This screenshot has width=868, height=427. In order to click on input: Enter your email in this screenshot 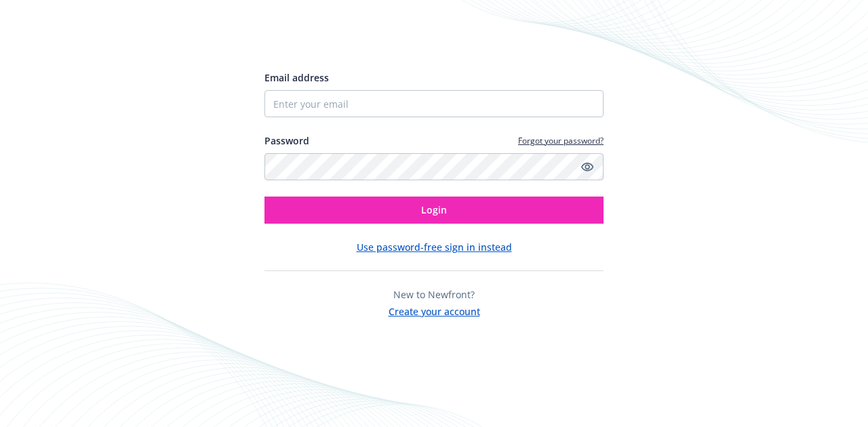, I will do `click(434, 104)`.